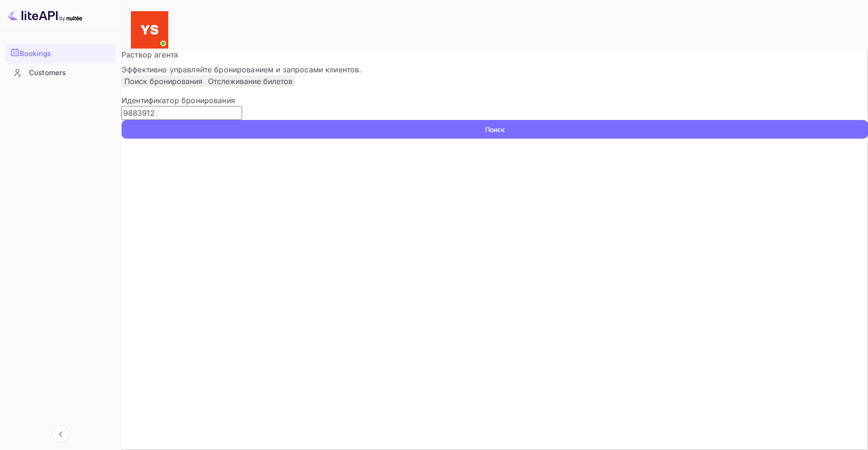  What do you see at coordinates (182, 113) in the screenshot?
I see `input: Введите идентификатор бронирования (например, 63782194)` at bounding box center [182, 113].